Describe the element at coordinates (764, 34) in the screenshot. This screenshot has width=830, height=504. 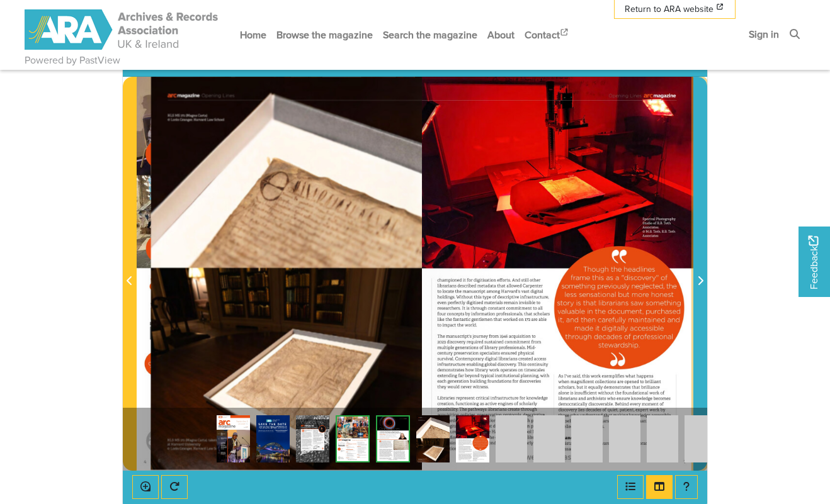
I see `a: Sign in` at that location.